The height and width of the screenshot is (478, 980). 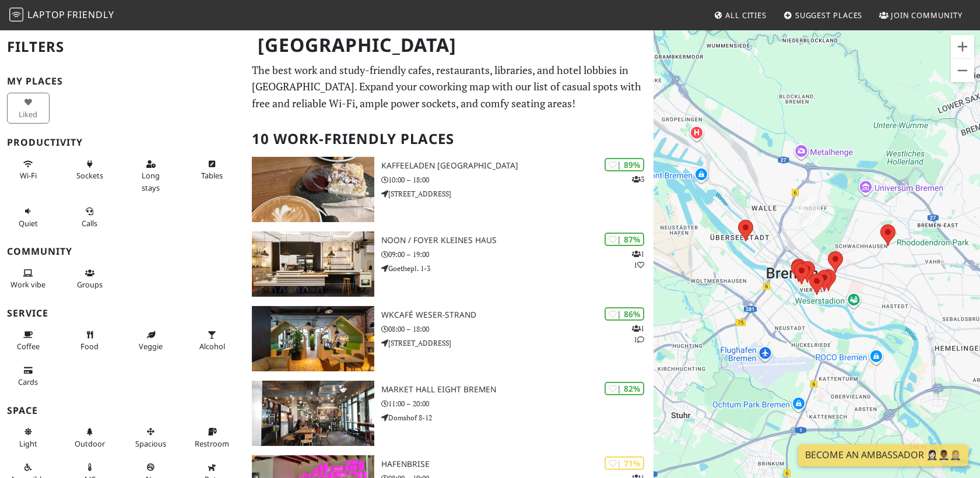 What do you see at coordinates (517, 315) in the screenshot?
I see `h3: WKcafé WESER-Strand` at bounding box center [517, 315].